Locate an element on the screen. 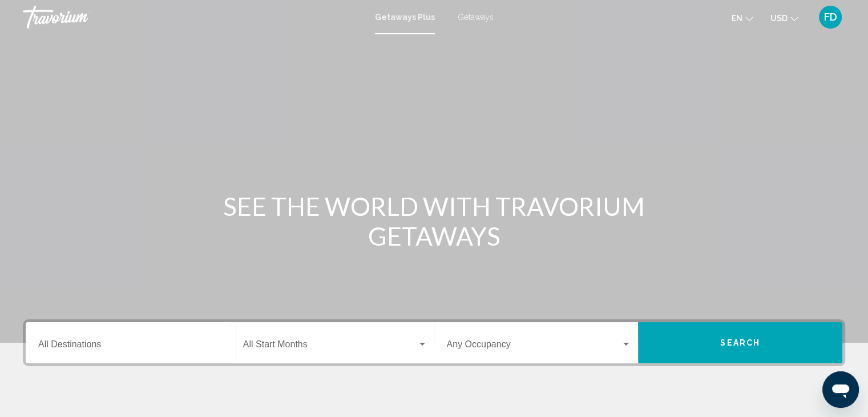  a: Getaways Plus is located at coordinates (405, 17).